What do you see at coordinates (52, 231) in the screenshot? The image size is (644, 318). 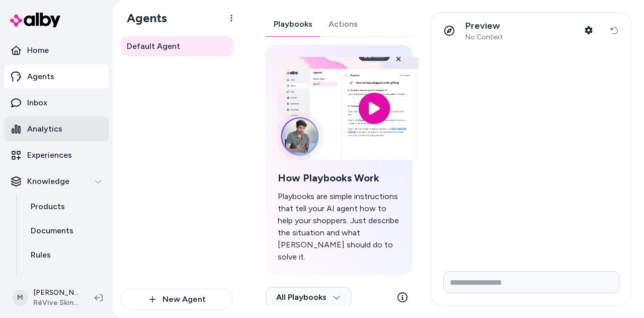 I see `p: Documents` at bounding box center [52, 231].